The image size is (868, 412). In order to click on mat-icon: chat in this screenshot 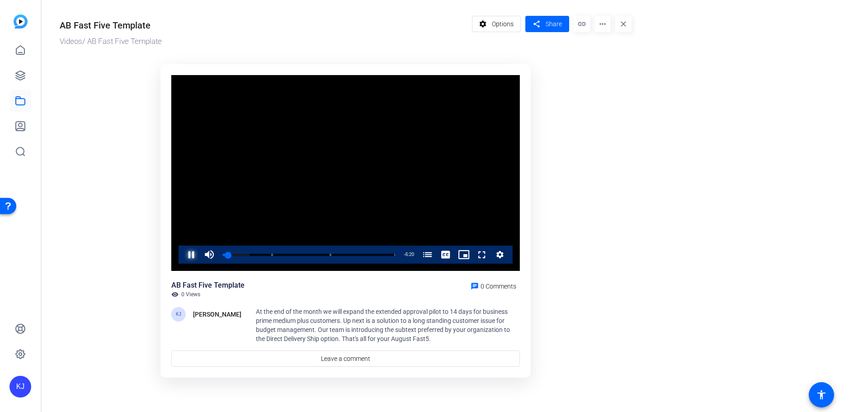, I will do `click(475, 286)`.